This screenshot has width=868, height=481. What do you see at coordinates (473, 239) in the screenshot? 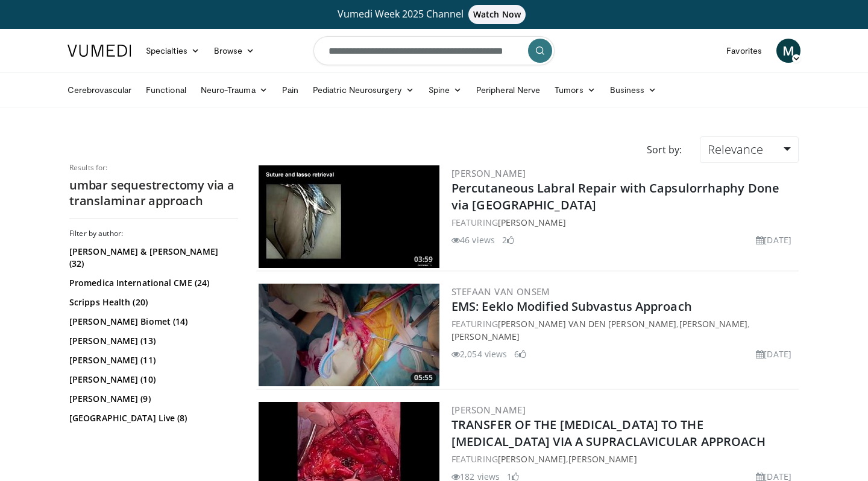
I see `li: 46 views` at bounding box center [473, 239].